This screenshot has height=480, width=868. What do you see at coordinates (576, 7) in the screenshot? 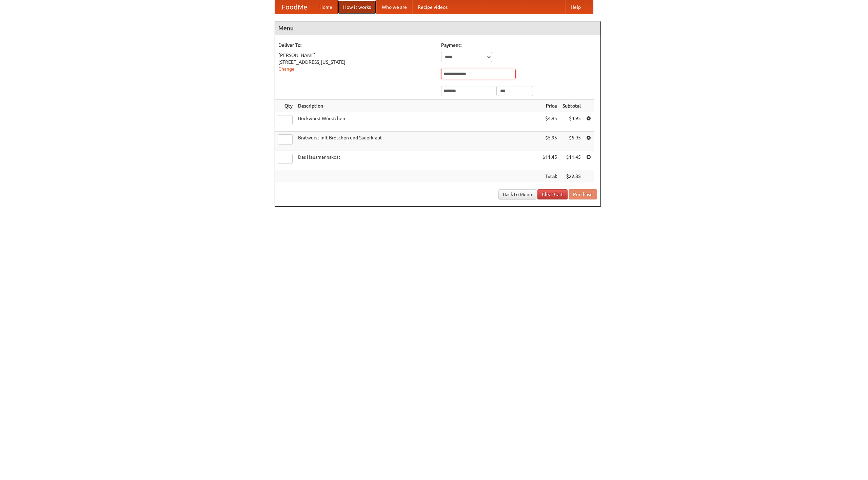
I see `a: Help` at bounding box center [576, 7].